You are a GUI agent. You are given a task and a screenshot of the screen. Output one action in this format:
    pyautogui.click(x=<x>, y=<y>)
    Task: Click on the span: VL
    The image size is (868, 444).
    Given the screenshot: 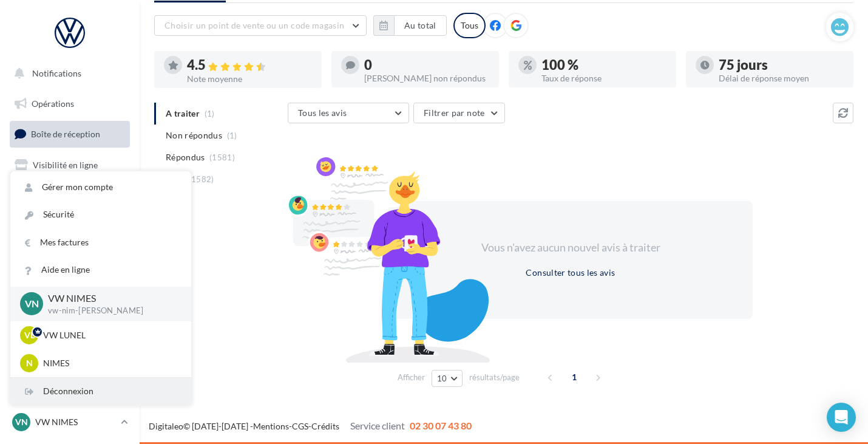 What is the action you would take?
    pyautogui.click(x=29, y=336)
    